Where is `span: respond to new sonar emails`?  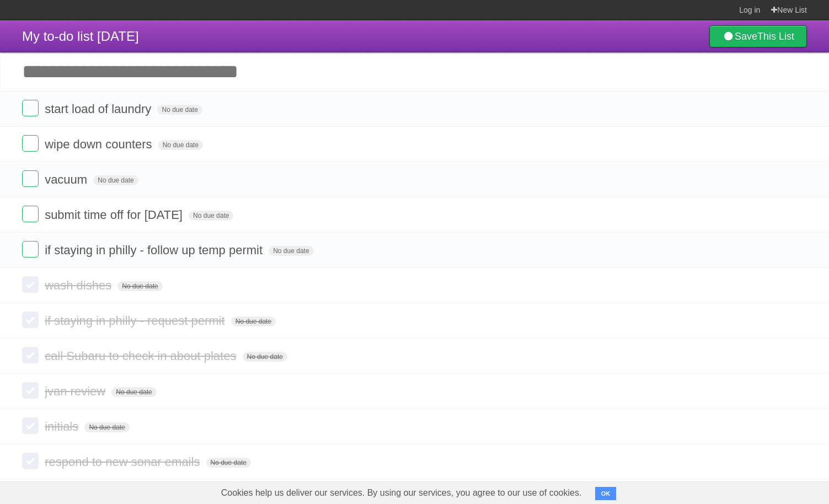 span: respond to new sonar emails is located at coordinates (123, 462).